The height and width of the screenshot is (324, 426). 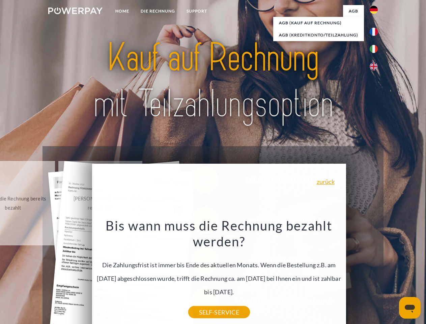 What do you see at coordinates (373, 49) in the screenshot?
I see `img: it` at bounding box center [373, 49].